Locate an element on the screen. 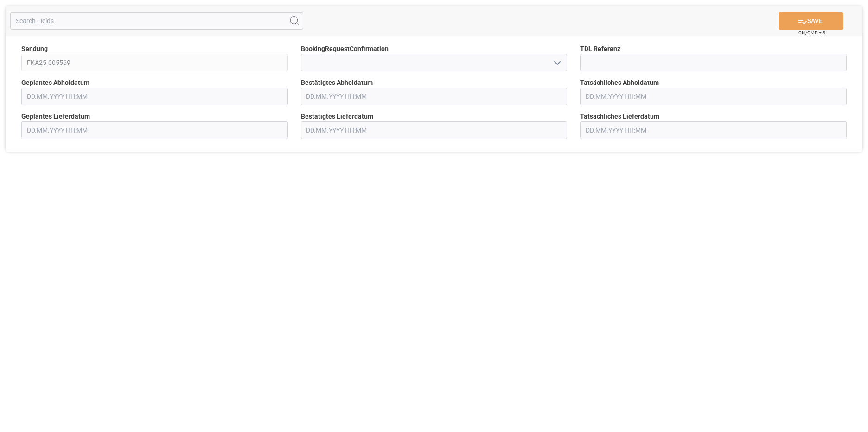 This screenshot has height=432, width=868. span: Ctrl/CMD + S is located at coordinates (812, 32).